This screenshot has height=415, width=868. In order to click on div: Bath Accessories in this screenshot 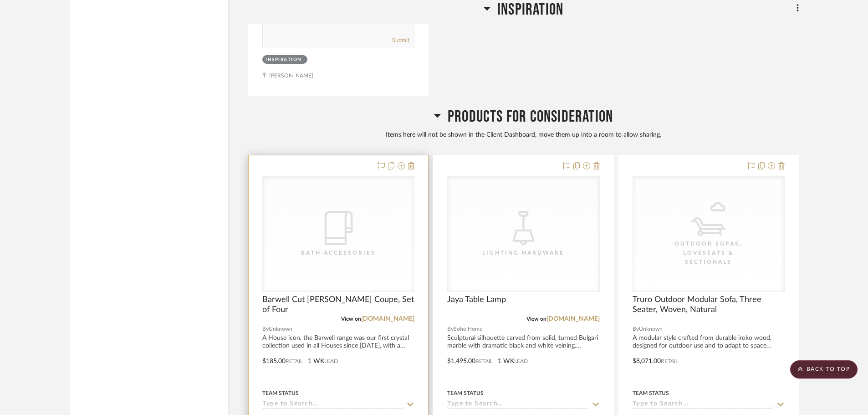, I will do `click(338, 253)`.